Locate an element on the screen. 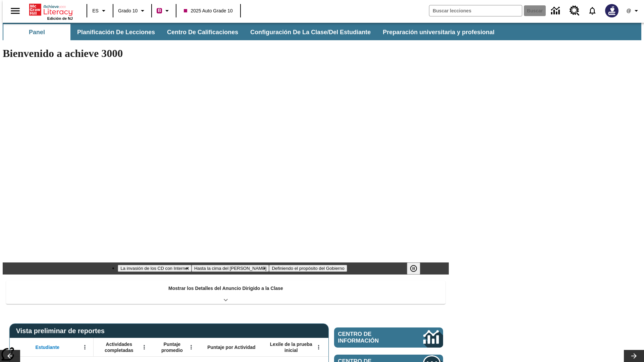 This screenshot has width=644, height=362. a: Portada is located at coordinates (51, 10).